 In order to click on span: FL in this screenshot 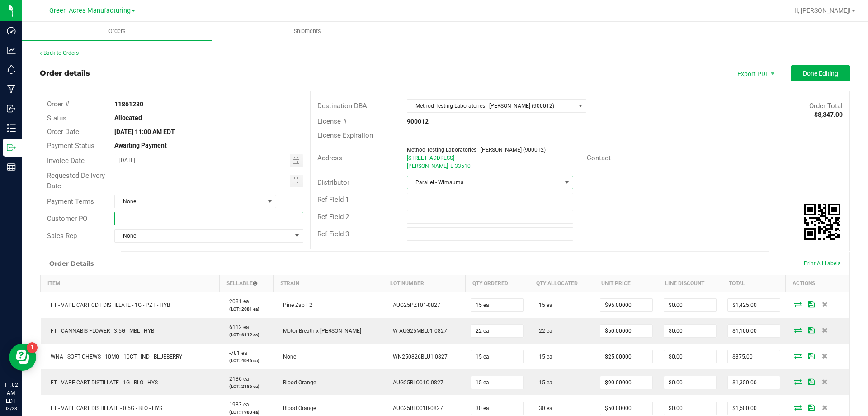, I will do `click(450, 166)`.